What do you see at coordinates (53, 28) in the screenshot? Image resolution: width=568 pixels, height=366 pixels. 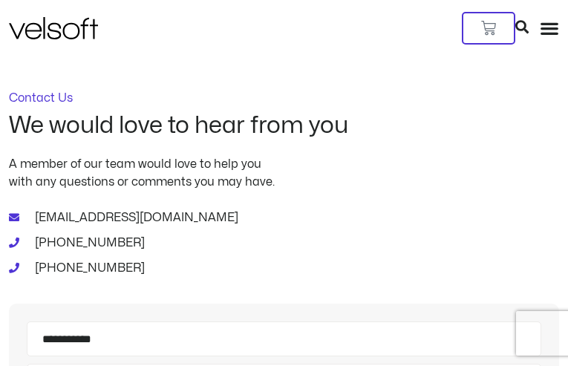 I see `img: Velsoft Training Materials` at bounding box center [53, 28].